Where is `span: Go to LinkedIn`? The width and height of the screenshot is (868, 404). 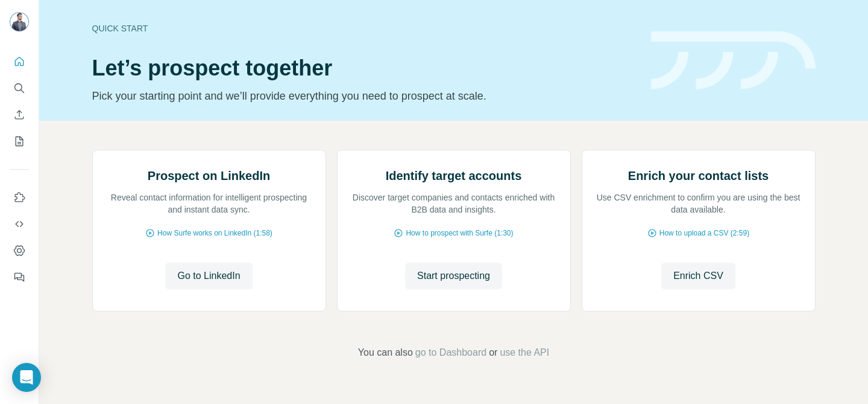 span: Go to LinkedIn is located at coordinates (209, 276).